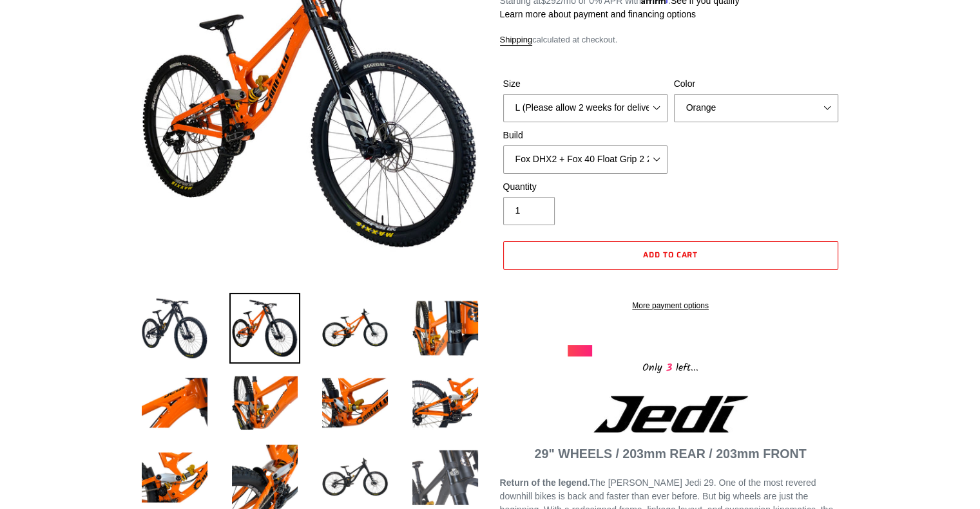 The width and height of the screenshot is (980, 509). What do you see at coordinates (670, 254) in the screenshot?
I see `span: Add to cart` at bounding box center [670, 254].